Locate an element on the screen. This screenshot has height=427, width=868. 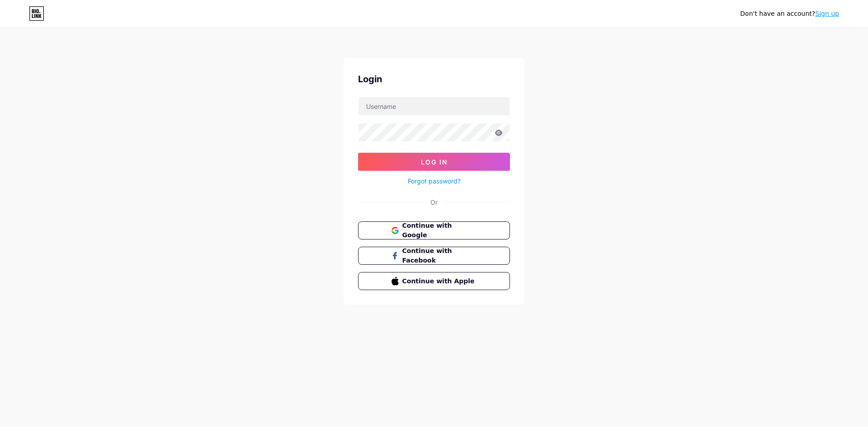
button: Continue with Facebook is located at coordinates (434, 256).